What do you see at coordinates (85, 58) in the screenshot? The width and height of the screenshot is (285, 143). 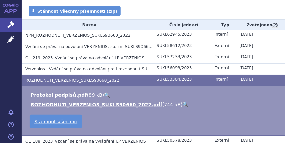 I see `span: OL_219_2023_Vzdání se práva na odvolání_LP VERZENIOS` at bounding box center [85, 58].